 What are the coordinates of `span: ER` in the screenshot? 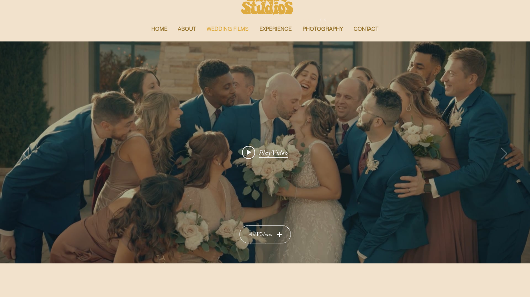 It's located at (324, 19).